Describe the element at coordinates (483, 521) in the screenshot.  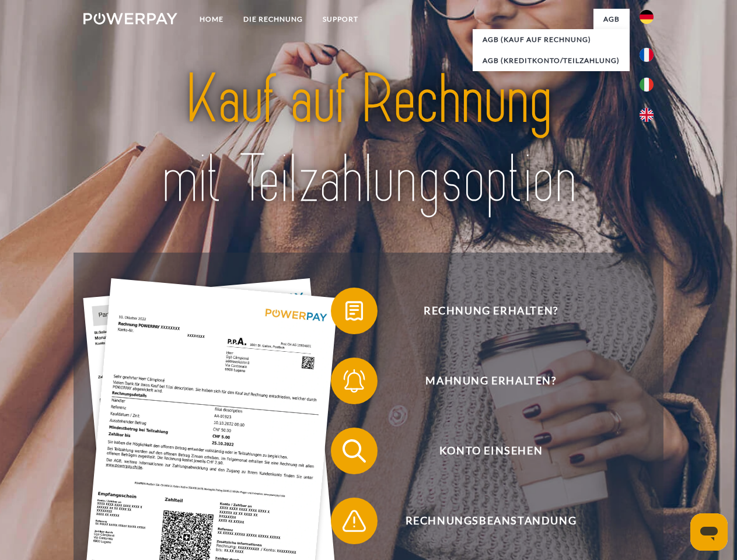
I see `button: Rechnungsbeanstandung` at that location.